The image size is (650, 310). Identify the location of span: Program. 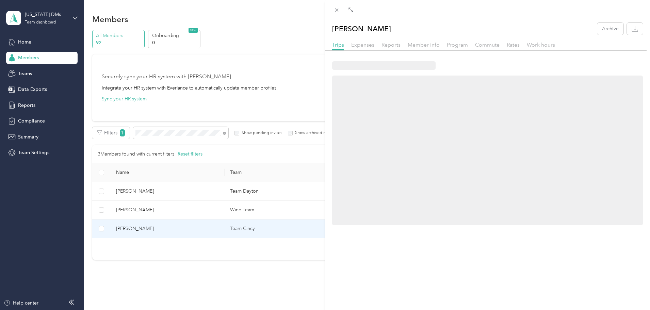
(458, 45).